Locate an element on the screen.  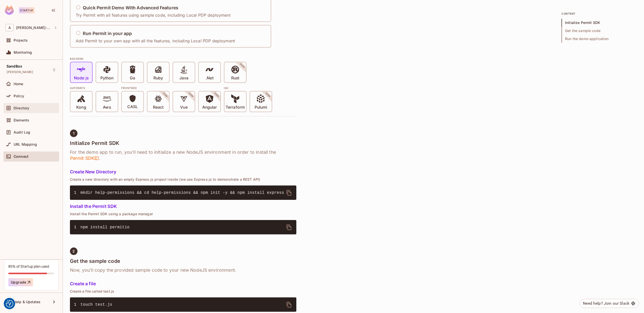
span: URL Mapping is located at coordinates (25, 144).